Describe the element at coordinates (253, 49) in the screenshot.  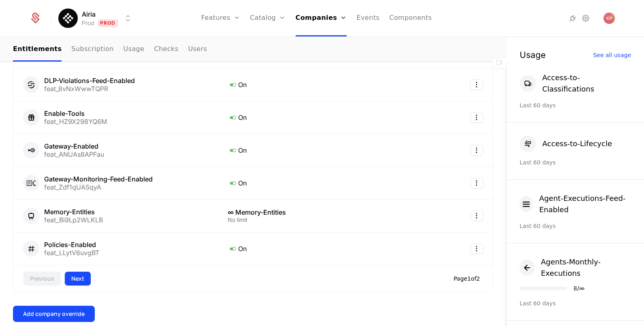
I see `nav: Main` at that location.